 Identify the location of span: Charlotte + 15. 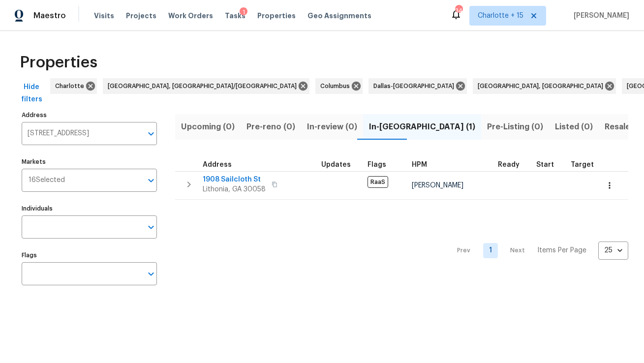
(500, 16).